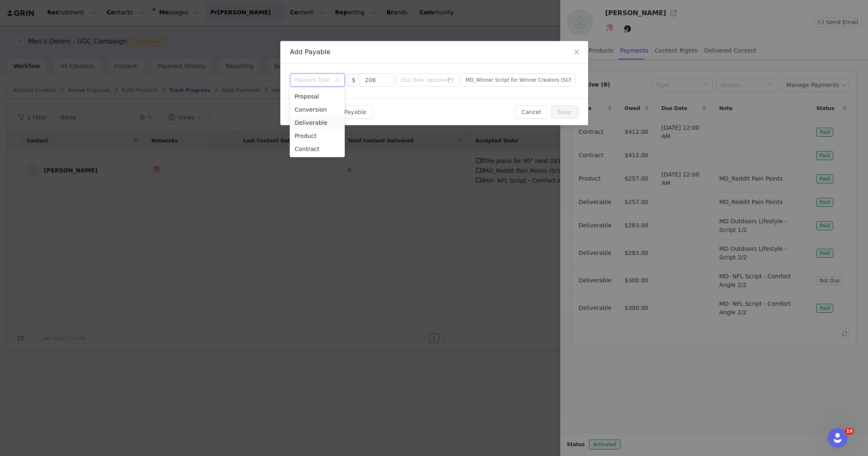 This screenshot has height=456, width=868. I want to click on button: Close, so click(576, 53).